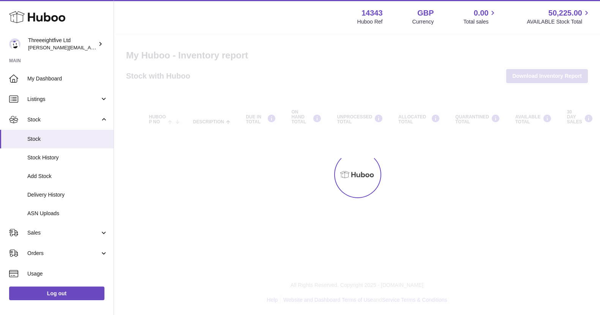 The image size is (600, 315). I want to click on span: ASN Uploads, so click(68, 213).